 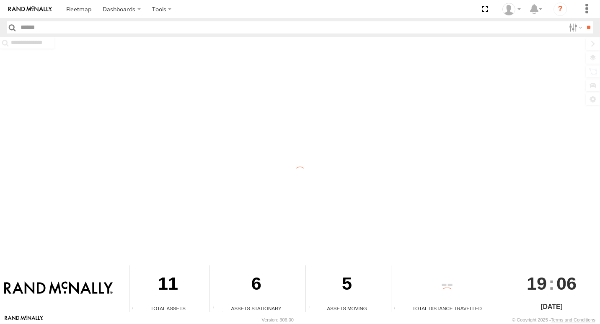 I want to click on div: Assets Stationary, so click(x=256, y=308).